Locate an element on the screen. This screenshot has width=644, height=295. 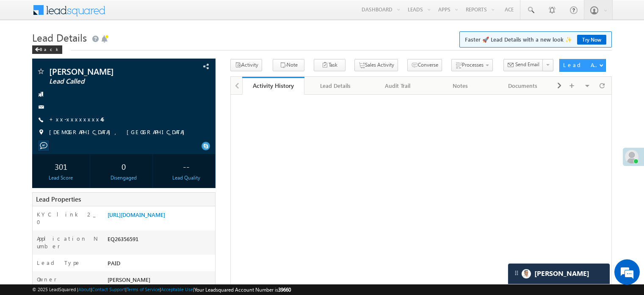
button: Converse is located at coordinates (425, 65).